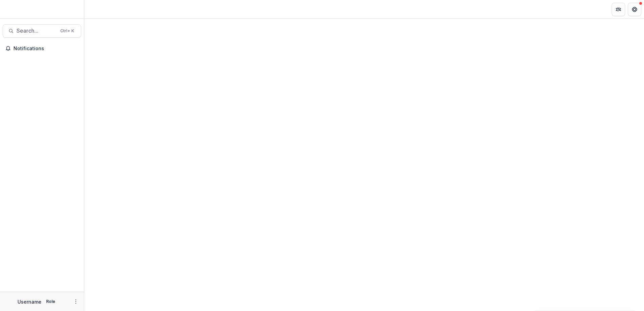 Image resolution: width=644 pixels, height=311 pixels. I want to click on span: Notifications, so click(46, 49).